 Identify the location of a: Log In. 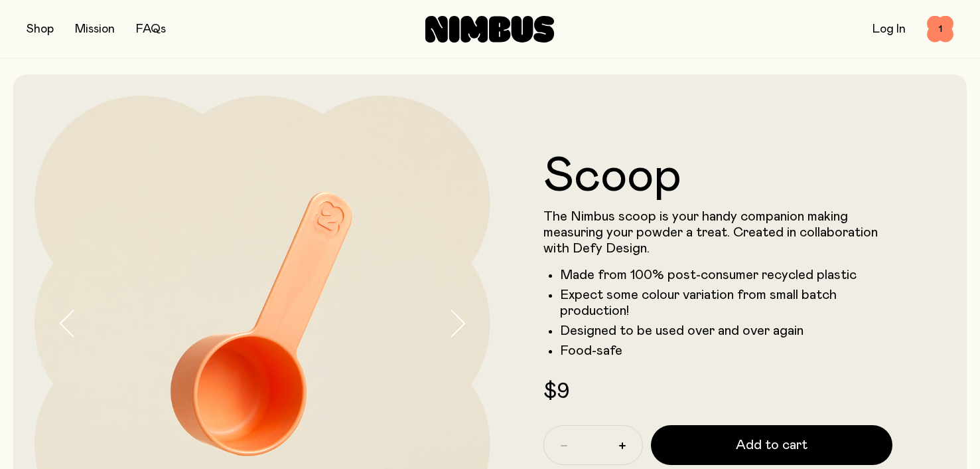
(889, 29).